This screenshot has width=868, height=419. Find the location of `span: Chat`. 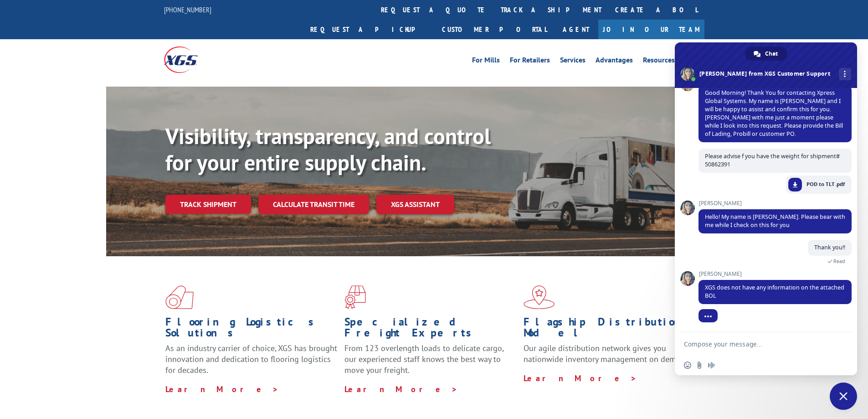

span: Chat is located at coordinates (771, 54).